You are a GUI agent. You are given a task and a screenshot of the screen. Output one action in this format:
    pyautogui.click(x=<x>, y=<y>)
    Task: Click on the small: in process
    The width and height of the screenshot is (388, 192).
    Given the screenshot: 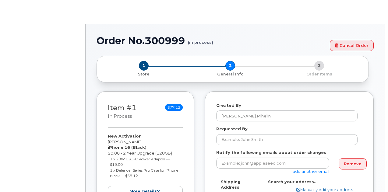 What is the action you would take?
    pyautogui.click(x=120, y=116)
    